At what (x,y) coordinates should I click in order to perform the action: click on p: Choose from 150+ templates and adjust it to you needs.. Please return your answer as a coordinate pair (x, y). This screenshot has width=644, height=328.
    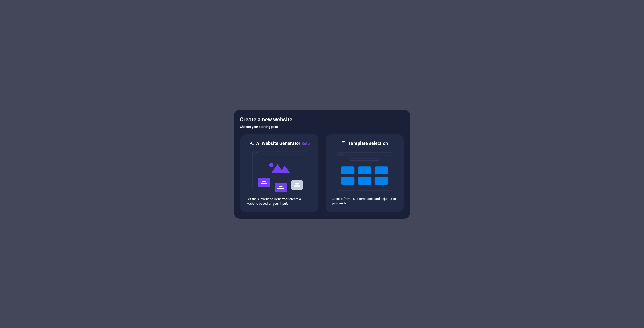
    Looking at the image, I should click on (364, 201).